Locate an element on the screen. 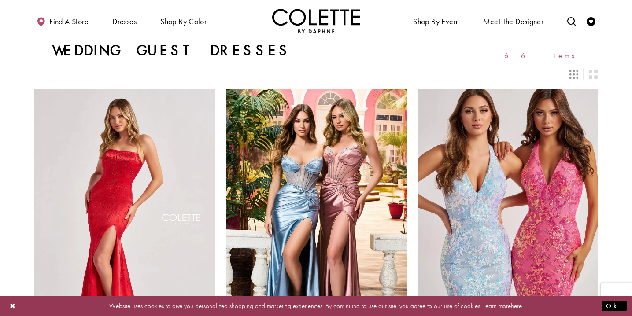 The image size is (632, 316). h1: Wedding Guest Dresses is located at coordinates (171, 51).